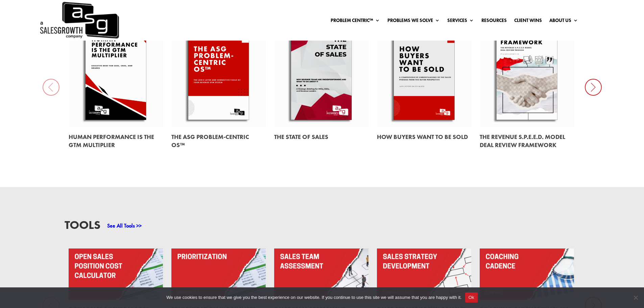  What do you see at coordinates (471, 297) in the screenshot?
I see `button: Ok` at bounding box center [471, 297].